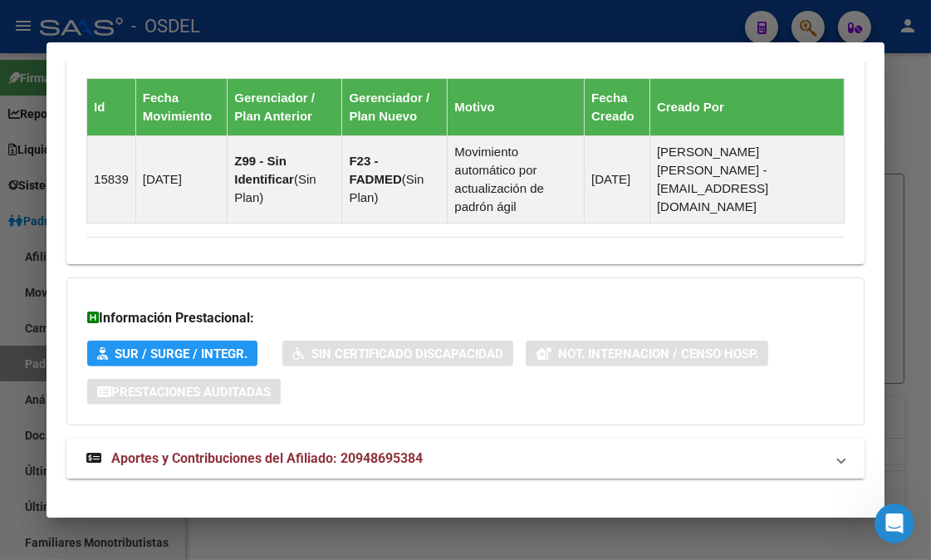 This screenshot has width=931, height=560. I want to click on button: Not. Internacion / Censo Hosp., so click(647, 353).